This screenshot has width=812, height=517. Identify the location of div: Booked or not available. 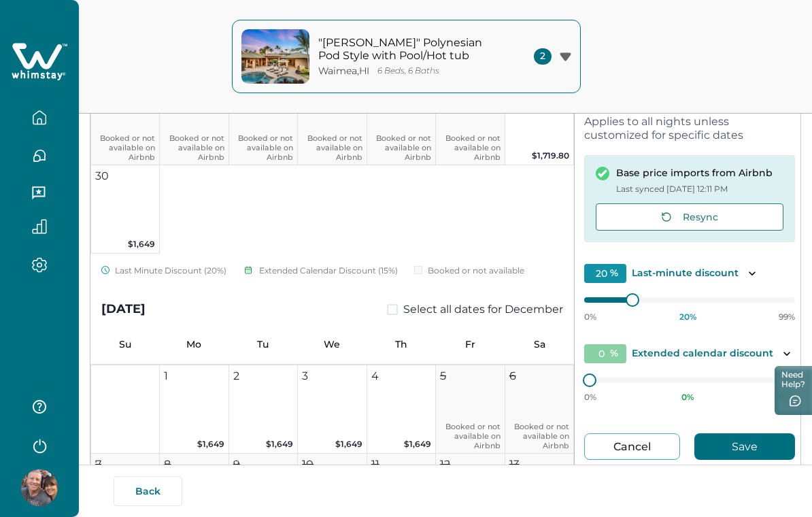
(469, 271).